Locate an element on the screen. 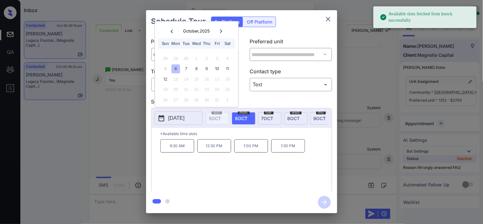  div: Not available Tuesday, October 28th, 2025 is located at coordinates (186, 100).